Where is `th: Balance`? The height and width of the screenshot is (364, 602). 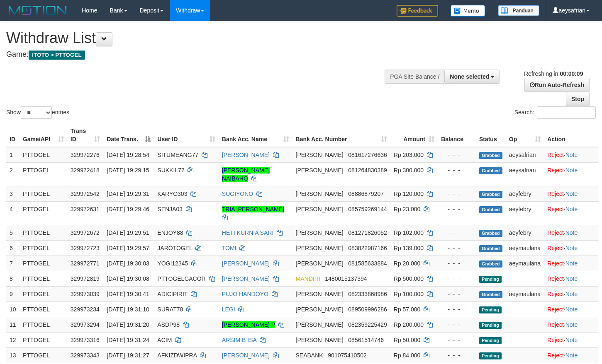
th: Balance is located at coordinates (456, 135).